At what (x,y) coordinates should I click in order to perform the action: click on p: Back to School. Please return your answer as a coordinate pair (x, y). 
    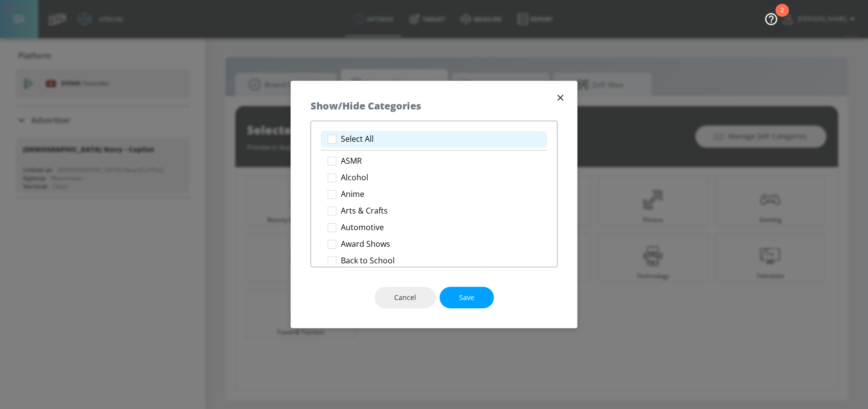
    Looking at the image, I should click on (368, 261).